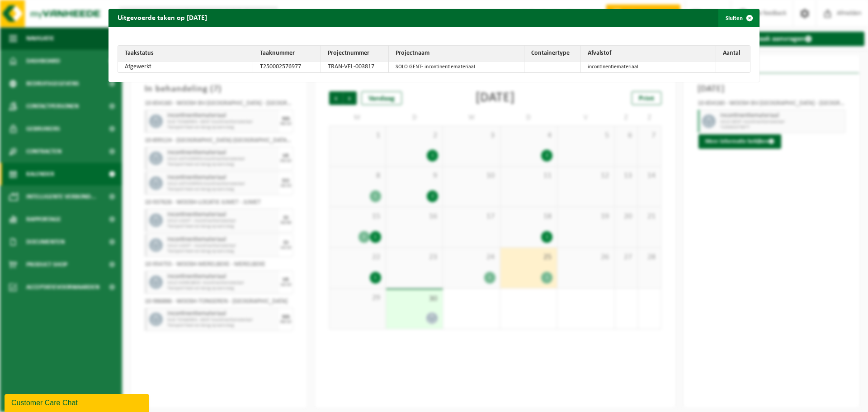 This screenshot has height=412, width=868. Describe the element at coordinates (550, 70) in the screenshot. I see `img: HK-XZ-20-GN-13` at that location.